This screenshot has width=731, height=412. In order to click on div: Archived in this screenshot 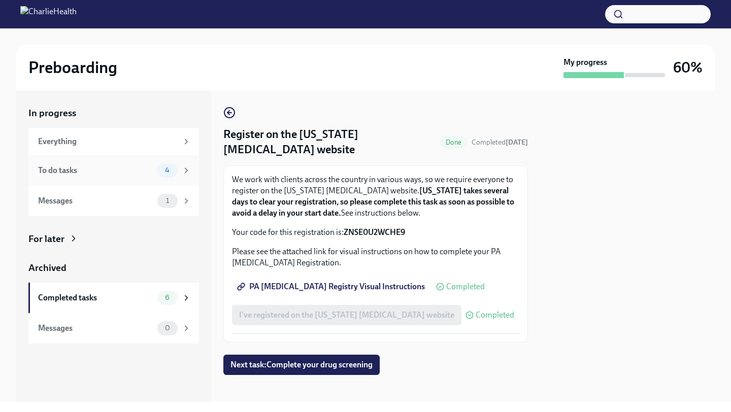, I will do `click(114, 268)`.